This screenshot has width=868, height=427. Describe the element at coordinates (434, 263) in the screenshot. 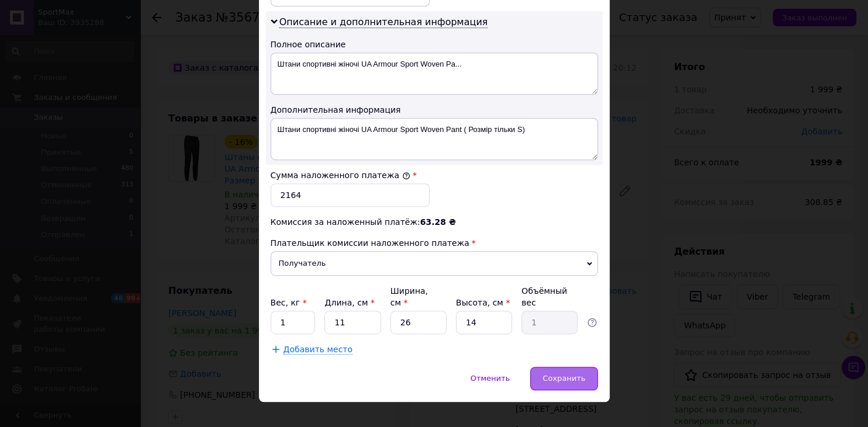

I see `span: Получатель` at that location.